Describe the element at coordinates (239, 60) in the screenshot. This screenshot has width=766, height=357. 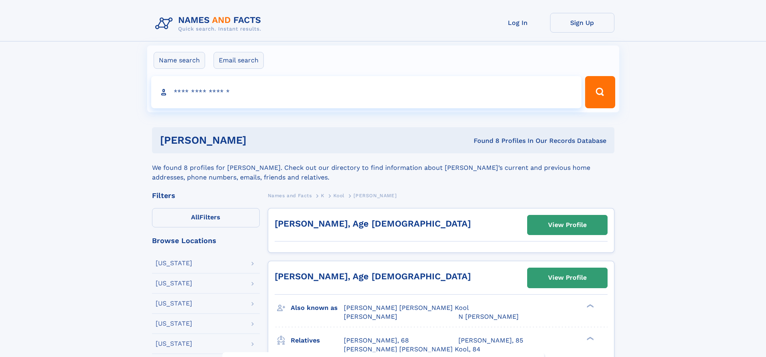
I see `label: Email search` at that location.